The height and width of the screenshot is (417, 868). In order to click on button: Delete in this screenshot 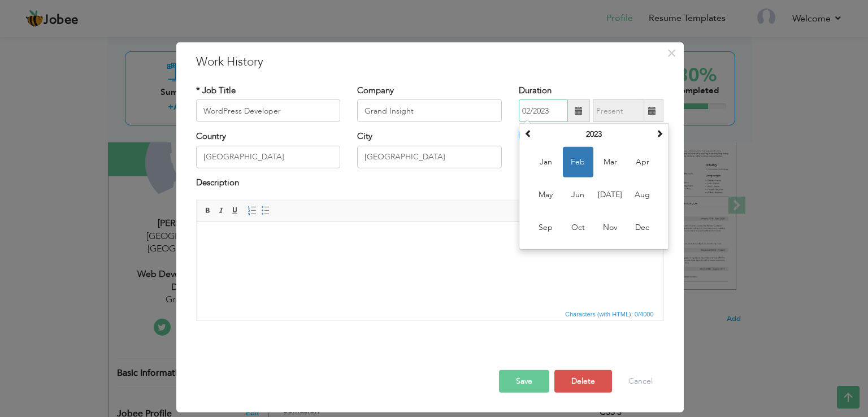, I will do `click(583, 382)`.